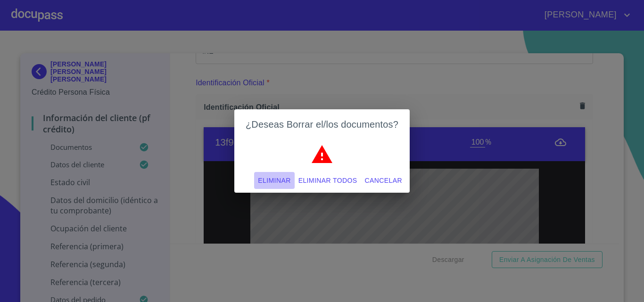 The height and width of the screenshot is (302, 644). Describe the element at coordinates (322, 124) in the screenshot. I see `h2: ¿Deseas Borrar el/los documentos?` at that location.